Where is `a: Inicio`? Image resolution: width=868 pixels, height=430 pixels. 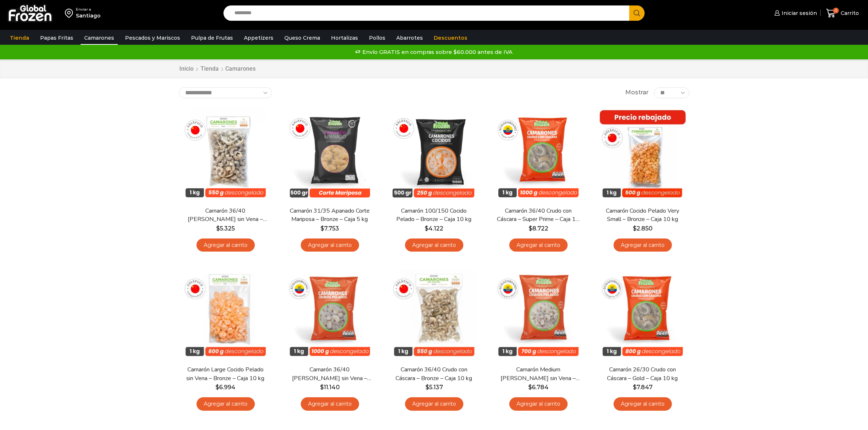
a: Inicio is located at coordinates (186, 69).